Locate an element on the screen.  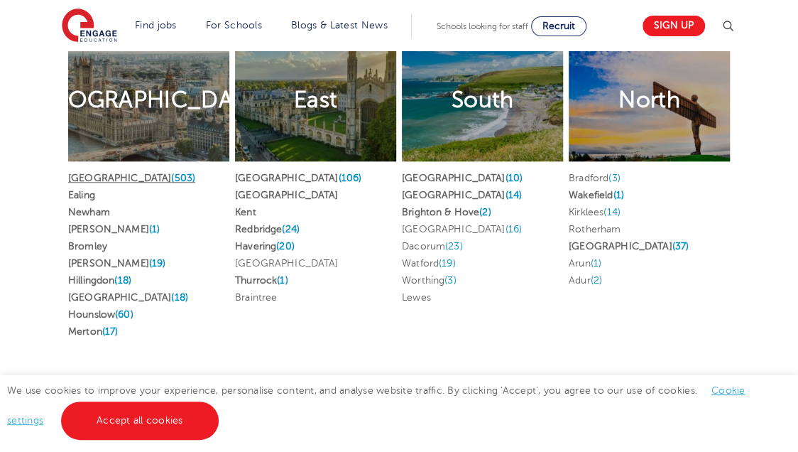
img: Engage Education is located at coordinates (89, 26).